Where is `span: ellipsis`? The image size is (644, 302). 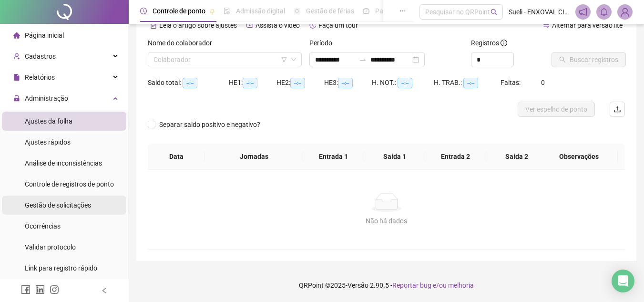 span: ellipsis is located at coordinates (403, 11).